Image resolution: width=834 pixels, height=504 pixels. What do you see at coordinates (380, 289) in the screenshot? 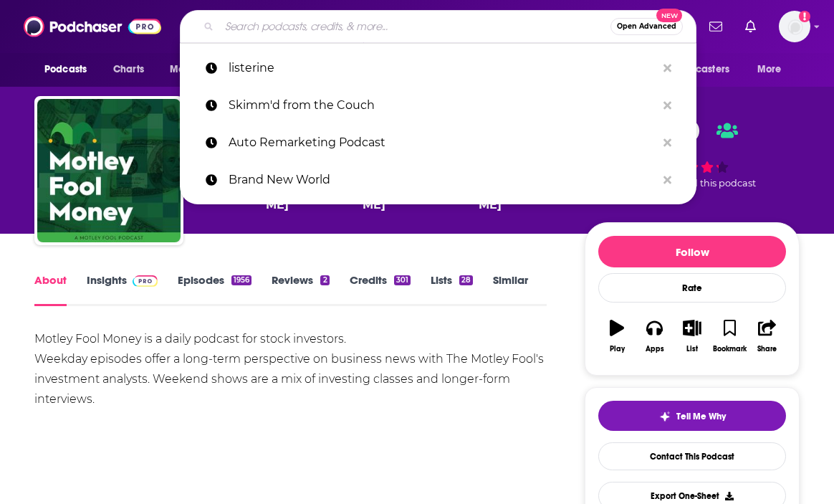
I see `a: Credits301` at bounding box center [380, 289].